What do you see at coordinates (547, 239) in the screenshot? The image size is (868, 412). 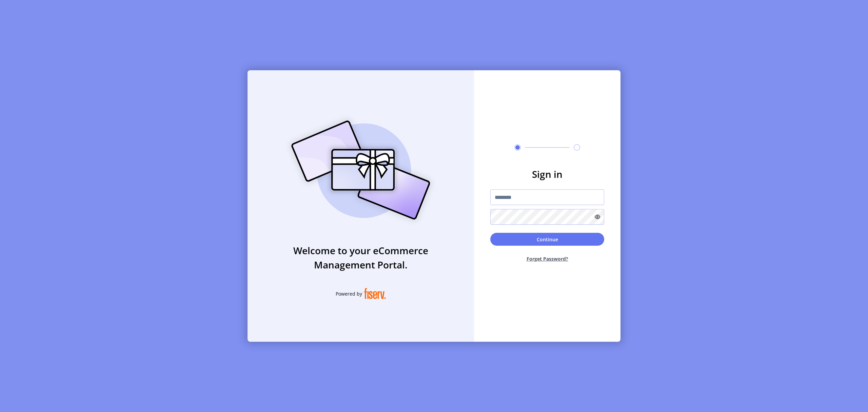 I see `button: Continue` at bounding box center [547, 239].